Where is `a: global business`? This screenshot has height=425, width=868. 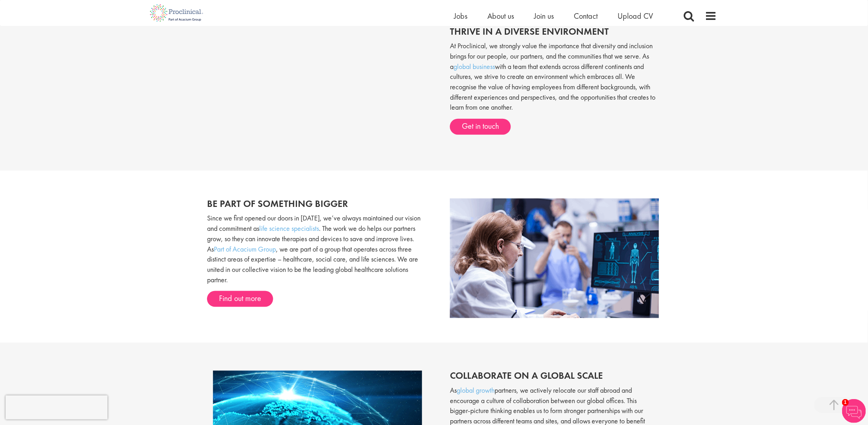 a: global business is located at coordinates (474, 66).